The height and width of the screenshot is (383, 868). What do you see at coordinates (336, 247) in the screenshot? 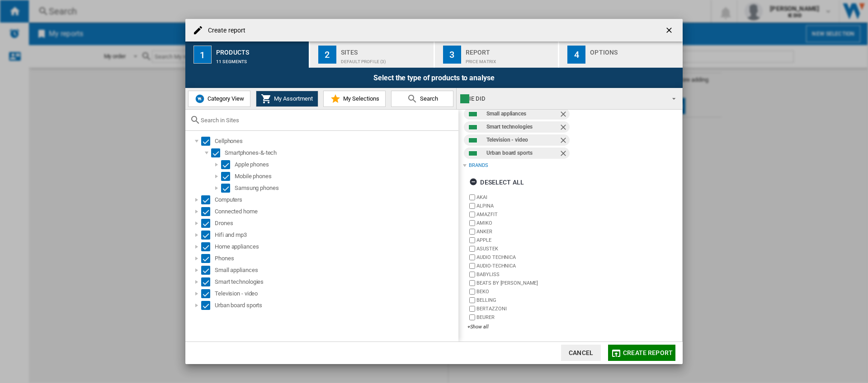
I see `div: Home appliances` at bounding box center [336, 247].